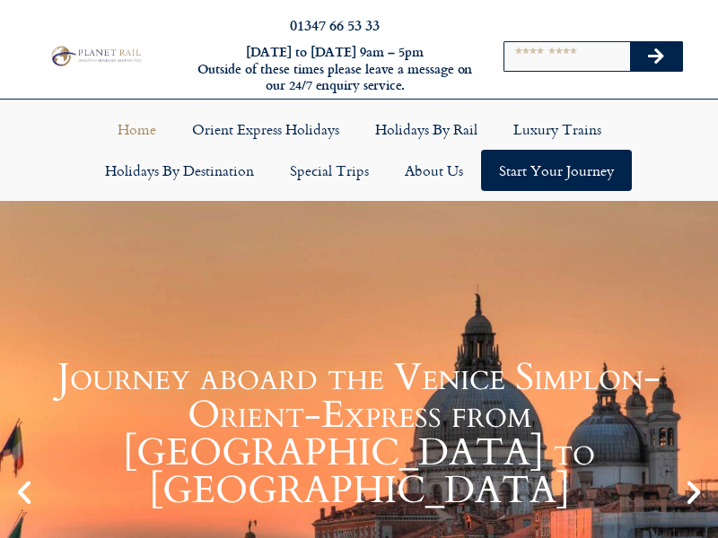 This screenshot has height=538, width=718. I want to click on a: Holidays by Rail, so click(426, 129).